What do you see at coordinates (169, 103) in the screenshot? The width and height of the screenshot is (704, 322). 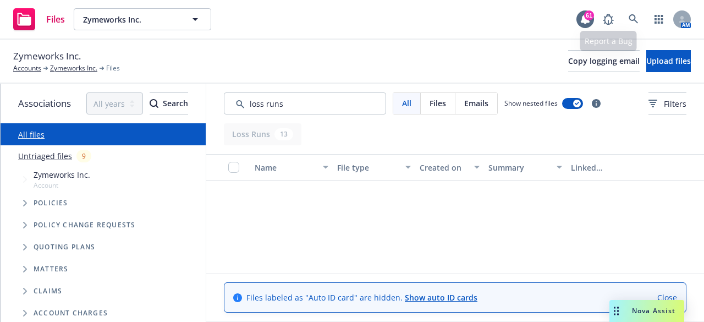 I see `div: Search` at bounding box center [169, 103].